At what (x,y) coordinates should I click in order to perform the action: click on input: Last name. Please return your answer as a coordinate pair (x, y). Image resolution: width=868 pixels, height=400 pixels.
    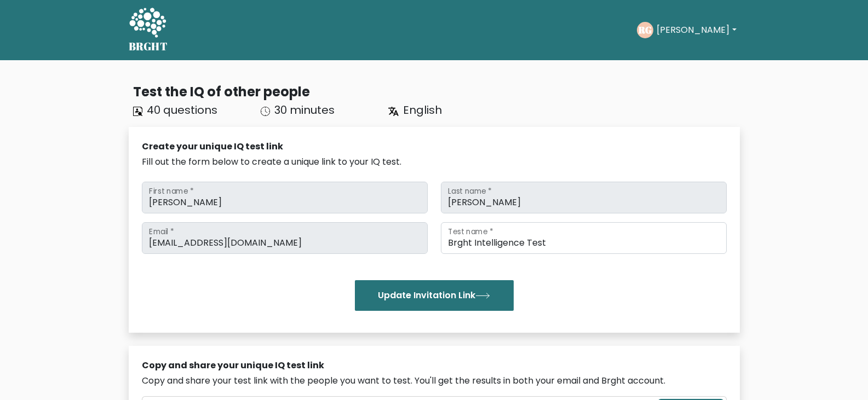
    Looking at the image, I should click on (584, 197).